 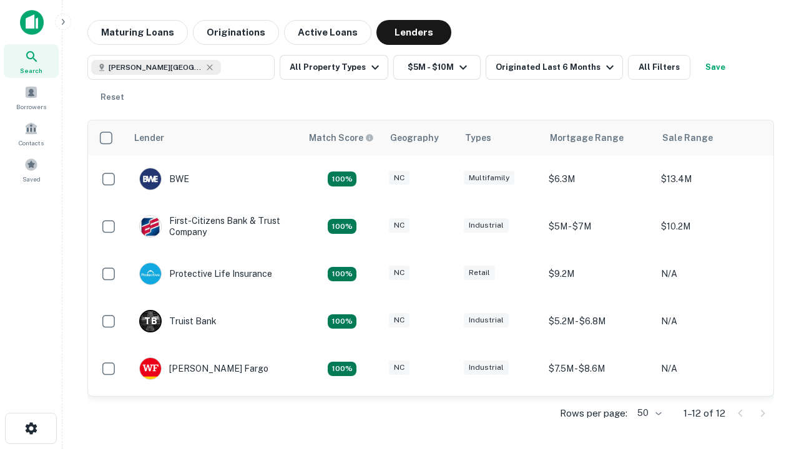 What do you see at coordinates (704, 414) in the screenshot?
I see `p: 1–12 of 12` at bounding box center [704, 414].